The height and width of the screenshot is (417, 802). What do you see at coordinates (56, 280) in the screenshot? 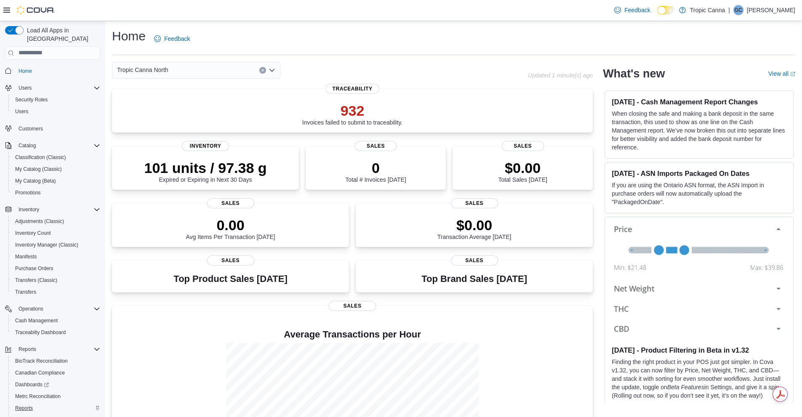
I see `button: Transfers (Classic)` at bounding box center [56, 280].